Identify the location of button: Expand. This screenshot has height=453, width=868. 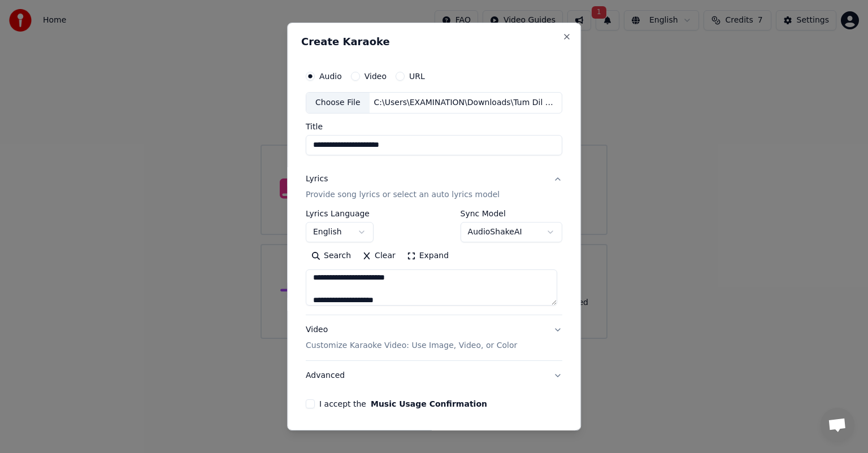
(428, 256).